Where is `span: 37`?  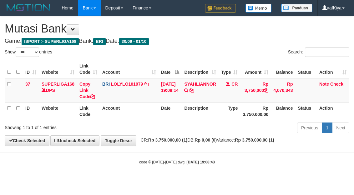 span: 37 is located at coordinates (28, 84).